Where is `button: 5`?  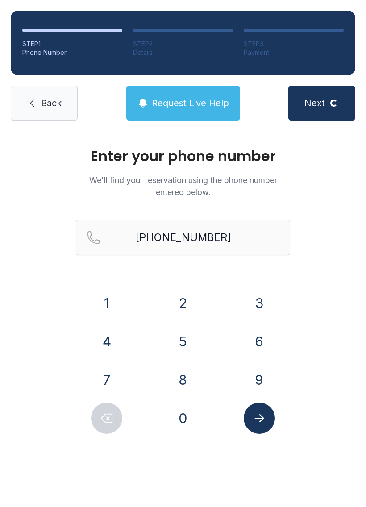
button: 5 is located at coordinates (183, 341).